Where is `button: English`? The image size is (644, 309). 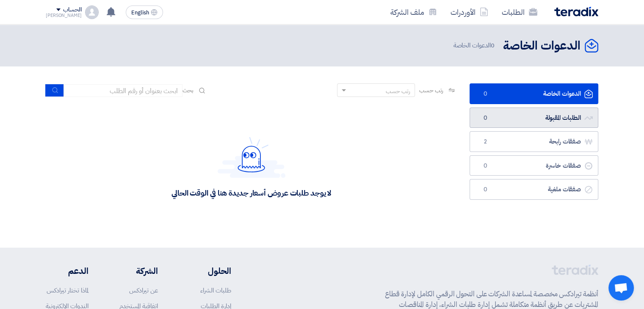 button: English is located at coordinates (145, 12).